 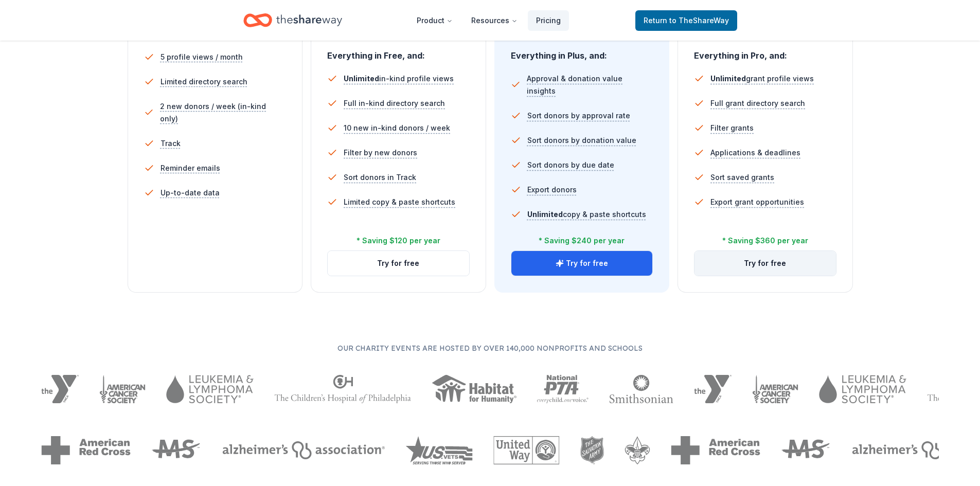 What do you see at coordinates (582, 51) in the screenshot?
I see `div: Everything in Plus, and:` at bounding box center [582, 51].